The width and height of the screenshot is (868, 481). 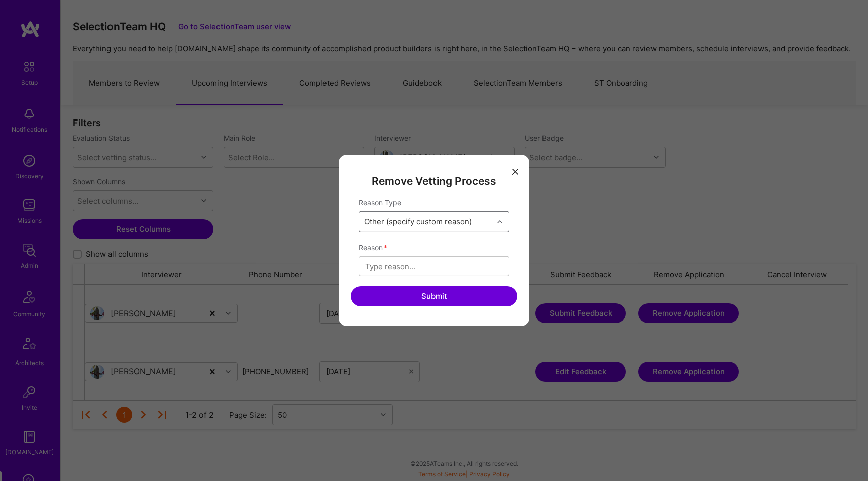 What do you see at coordinates (434, 296) in the screenshot?
I see `button: Submit` at bounding box center [434, 296].